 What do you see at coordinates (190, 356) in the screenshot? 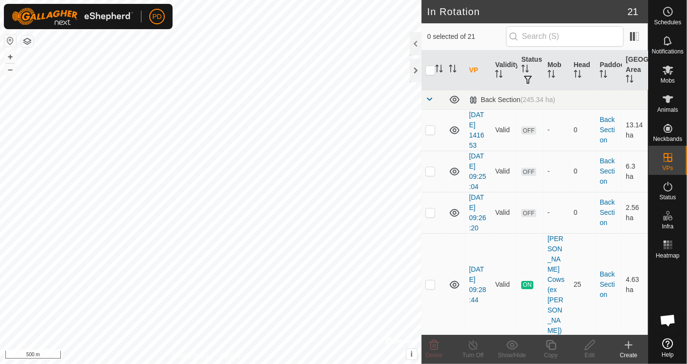
I see `a: Privacy Policy` at bounding box center [190, 356].